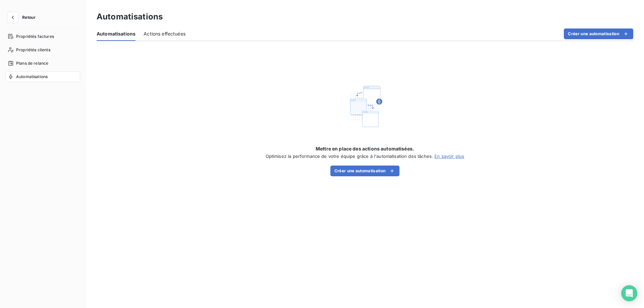  Describe the element at coordinates (365, 149) in the screenshot. I see `span: Mettre en place des actions automatisées.` at that location.